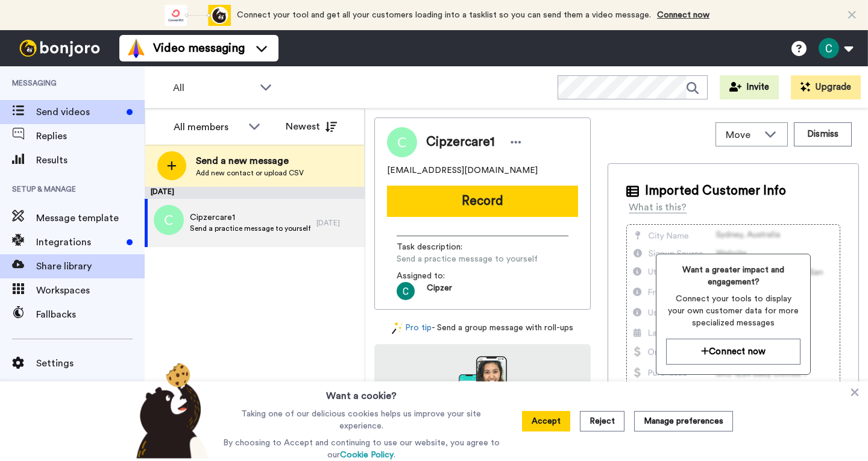 Image resolution: width=868 pixels, height=461 pixels. What do you see at coordinates (91, 137) in the screenshot?
I see `span: Replies` at bounding box center [91, 137].